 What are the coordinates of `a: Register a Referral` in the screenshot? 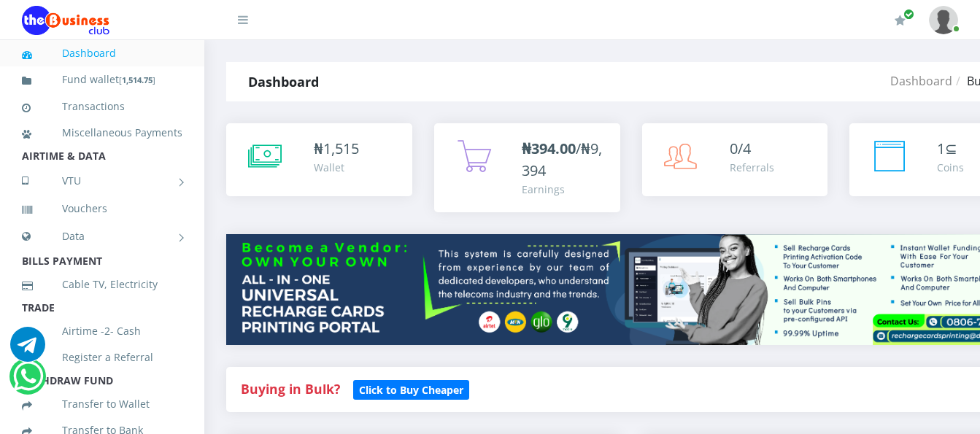 It's located at (102, 357).